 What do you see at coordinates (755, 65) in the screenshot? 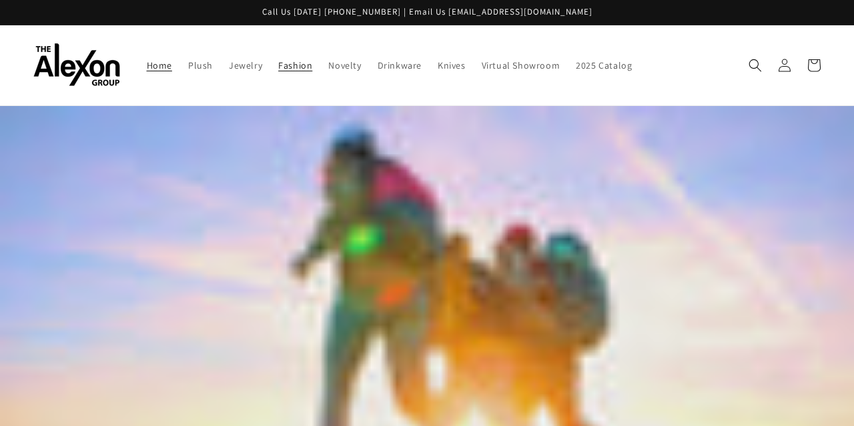
I see `summary: Search` at bounding box center [755, 65].